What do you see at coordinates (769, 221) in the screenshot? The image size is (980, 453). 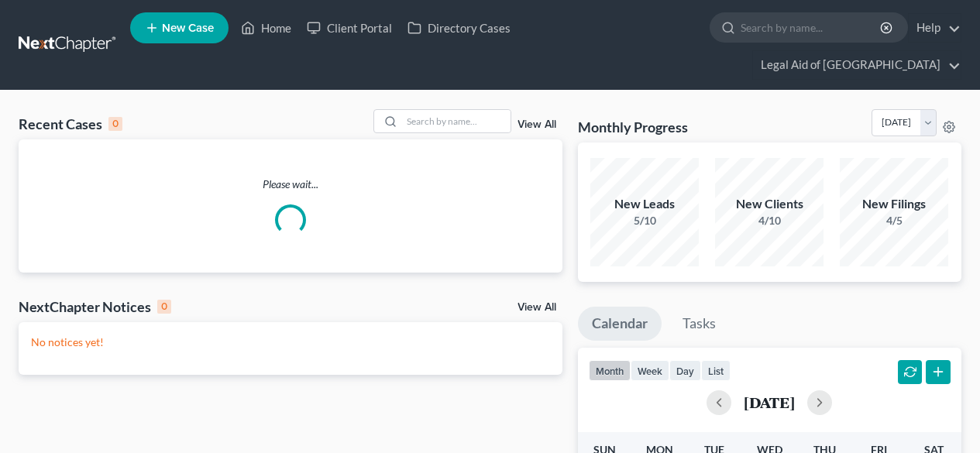 I see `div: 4/10` at bounding box center [769, 221].